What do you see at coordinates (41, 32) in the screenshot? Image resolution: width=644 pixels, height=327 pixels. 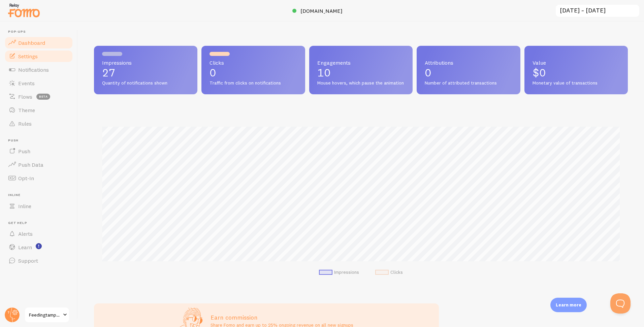 I see `span: Pop-ups` at bounding box center [41, 32].